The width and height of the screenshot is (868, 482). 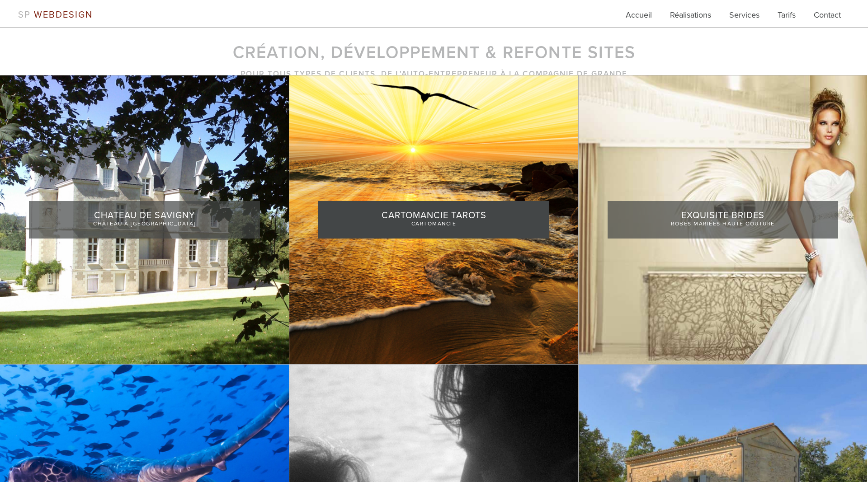 What do you see at coordinates (827, 18) in the screenshot?
I see `a: Contact` at bounding box center [827, 18].